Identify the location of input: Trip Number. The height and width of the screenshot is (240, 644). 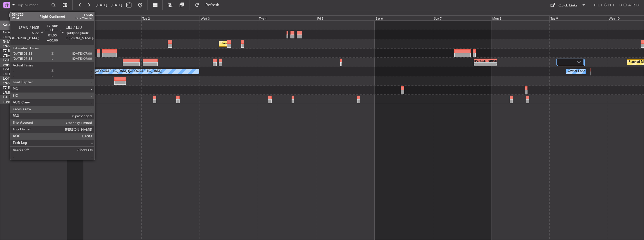
(33, 5).